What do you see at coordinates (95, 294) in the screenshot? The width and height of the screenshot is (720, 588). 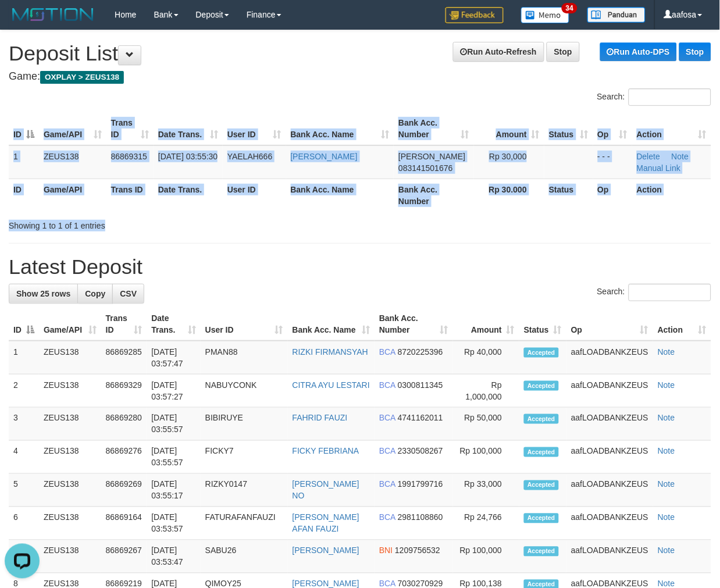 I see `a: Copy` at bounding box center [95, 294].